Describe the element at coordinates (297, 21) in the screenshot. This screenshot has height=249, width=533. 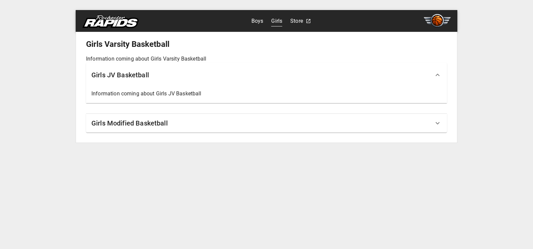
I see `a: Store` at that location.